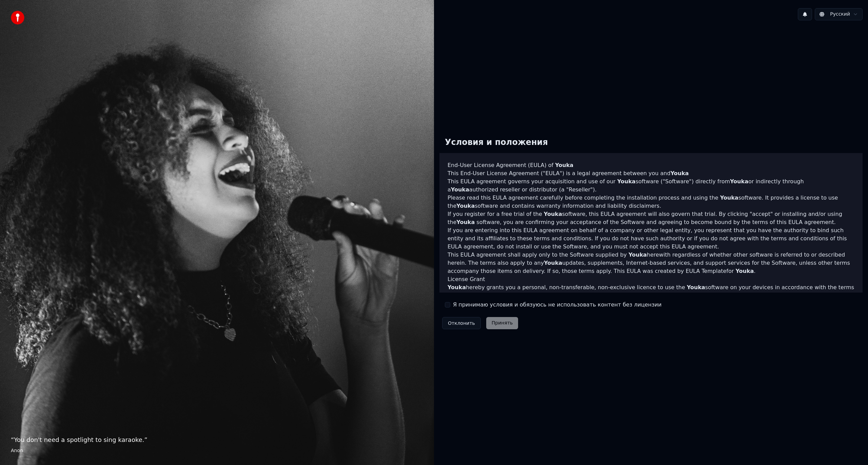 The image size is (868, 465). I want to click on footer: Anon, so click(217, 450).